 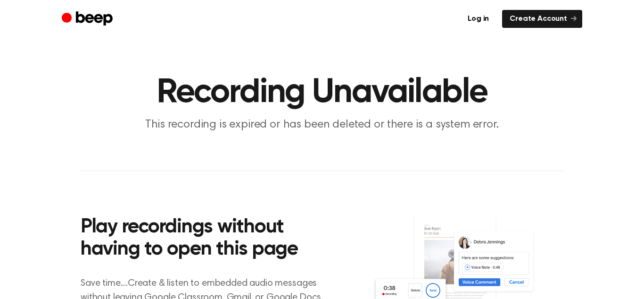 What do you see at coordinates (478, 19) in the screenshot?
I see `a: Log in` at bounding box center [478, 19].